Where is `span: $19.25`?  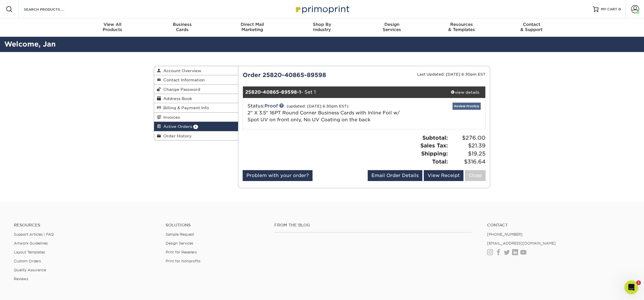
span: $19.25 is located at coordinates (467, 154).